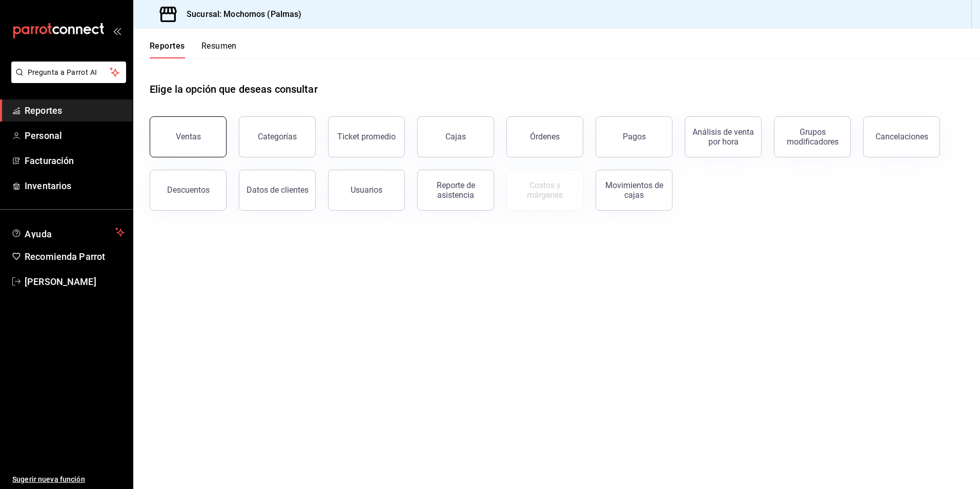 This screenshot has height=489, width=980. I want to click on h1: Elige la opción que deseas consultar, so click(234, 89).